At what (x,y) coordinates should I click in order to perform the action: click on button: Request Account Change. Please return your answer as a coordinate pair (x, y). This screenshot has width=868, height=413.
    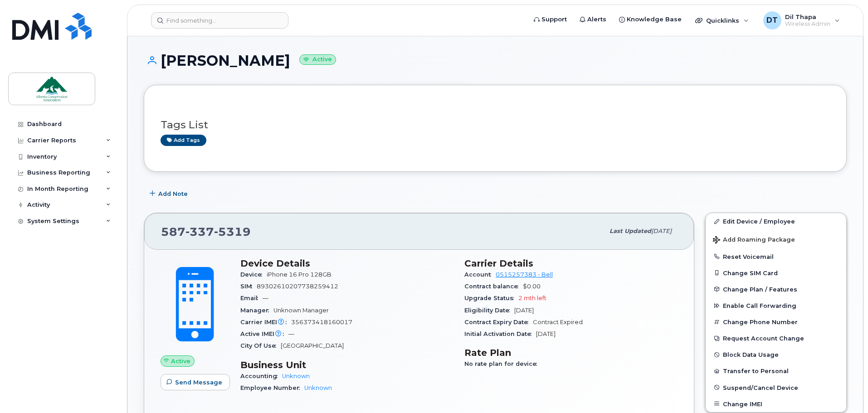
    Looking at the image, I should click on (777, 338).